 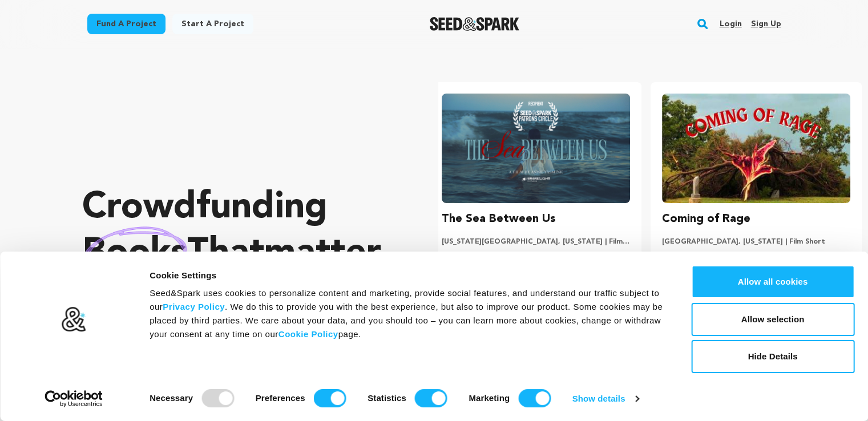 What do you see at coordinates (74, 319) in the screenshot?
I see `img: logo` at bounding box center [74, 319].